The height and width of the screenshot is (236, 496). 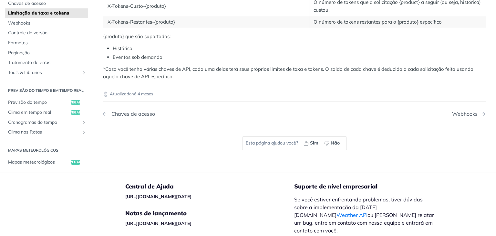 What do you see at coordinates (137, 6) in the screenshot?
I see `font: X-Tokens-Custo-{produto}` at bounding box center [137, 6].